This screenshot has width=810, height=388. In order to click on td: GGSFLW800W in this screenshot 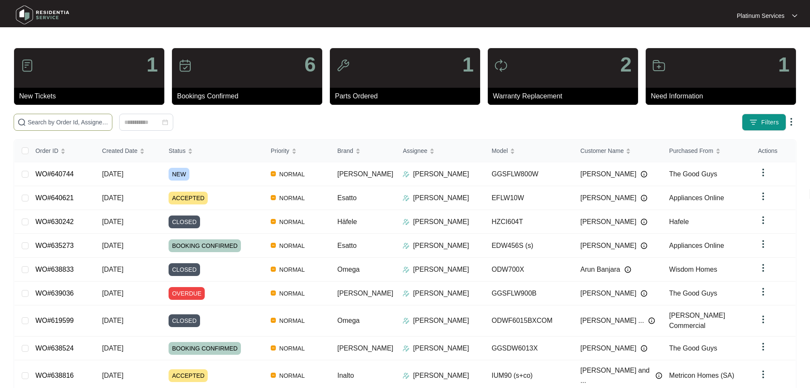, I will do `click(529, 174)`.